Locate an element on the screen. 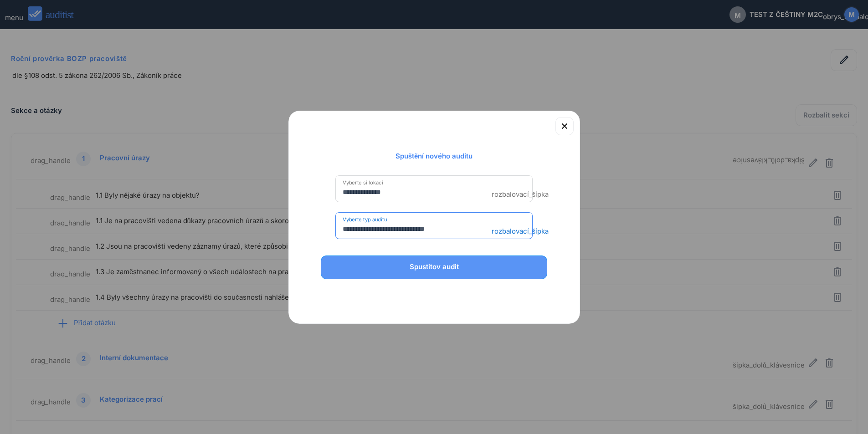  input: Vyberte si lokaci is located at coordinates (428, 192).